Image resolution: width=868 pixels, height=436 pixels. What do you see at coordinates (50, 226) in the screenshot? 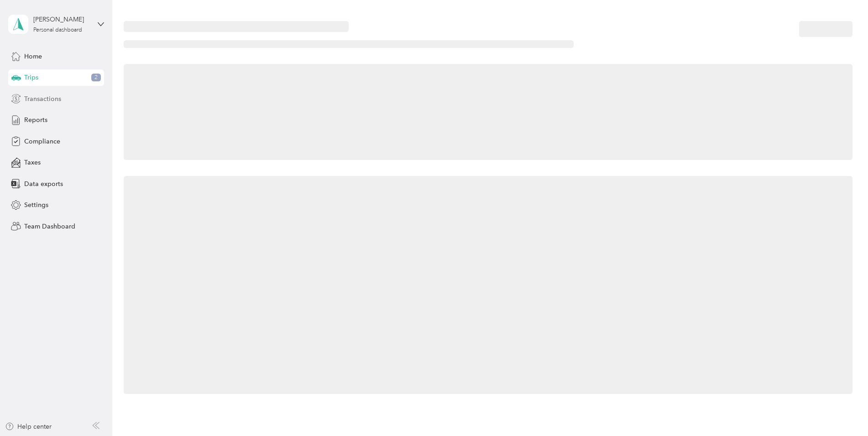
I see `span: Team Dashboard` at bounding box center [50, 226].